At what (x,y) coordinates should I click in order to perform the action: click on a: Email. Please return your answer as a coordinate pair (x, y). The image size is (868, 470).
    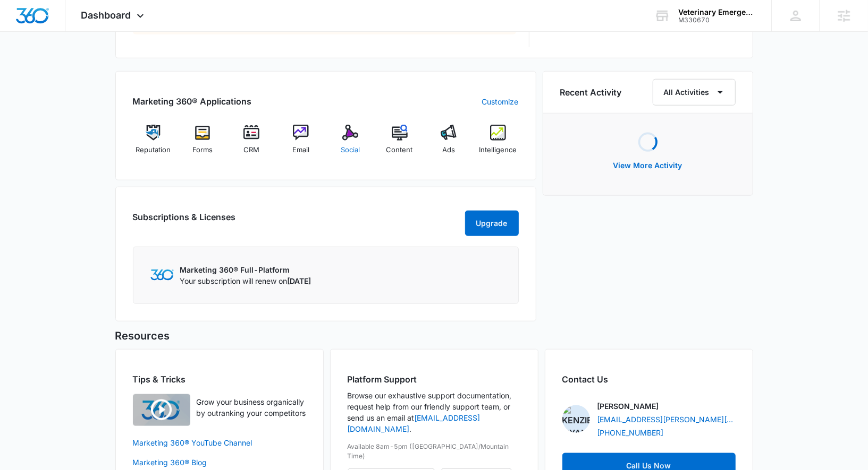
    Looking at the image, I should click on (301, 144).